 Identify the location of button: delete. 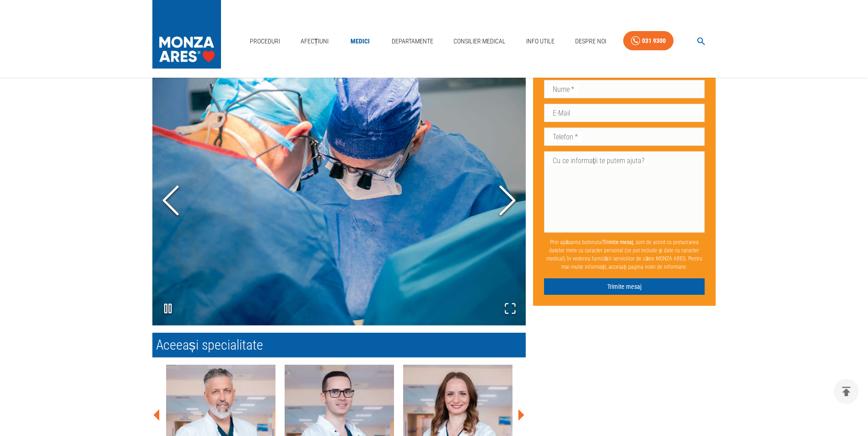
(846, 392).